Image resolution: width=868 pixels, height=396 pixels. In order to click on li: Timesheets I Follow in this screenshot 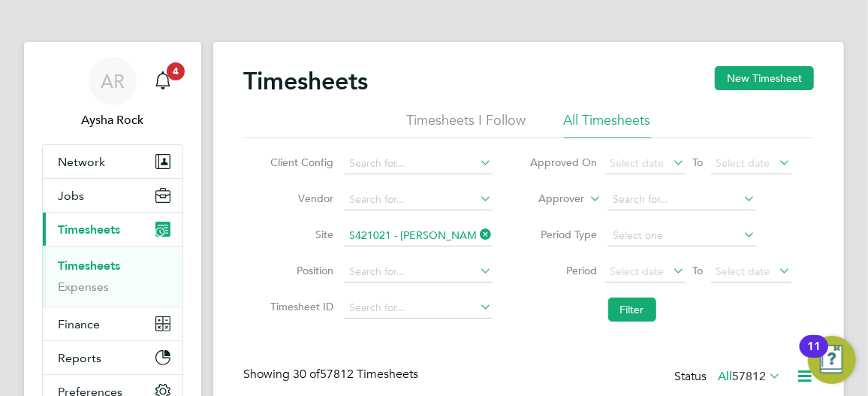, I will do `click(466, 125)`.